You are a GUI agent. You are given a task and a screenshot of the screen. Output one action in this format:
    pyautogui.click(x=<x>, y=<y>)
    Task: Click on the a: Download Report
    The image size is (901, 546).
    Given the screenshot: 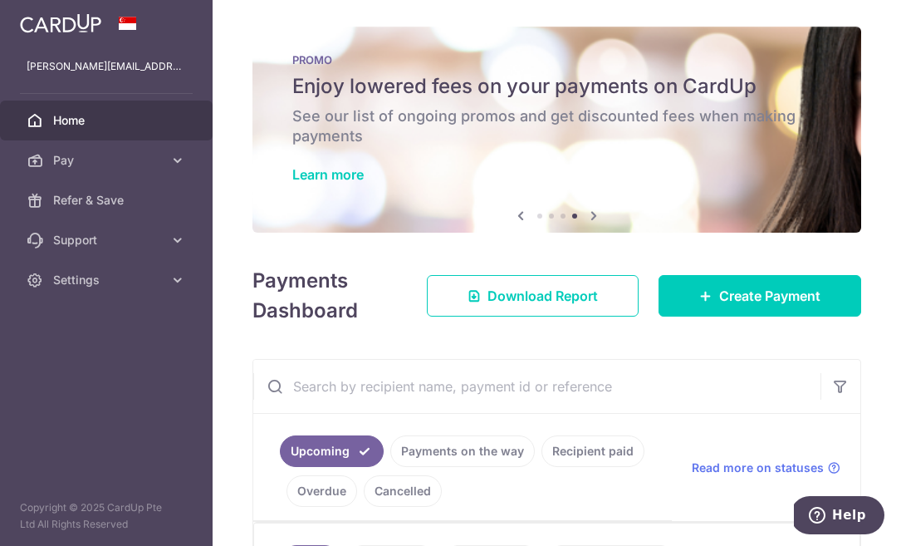 What is the action you would take?
    pyautogui.click(x=532, y=296)
    